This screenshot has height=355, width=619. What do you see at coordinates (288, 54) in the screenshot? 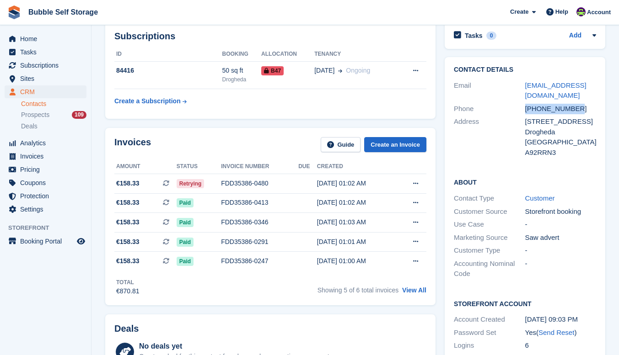
I see `th: Allocation` at bounding box center [288, 54].